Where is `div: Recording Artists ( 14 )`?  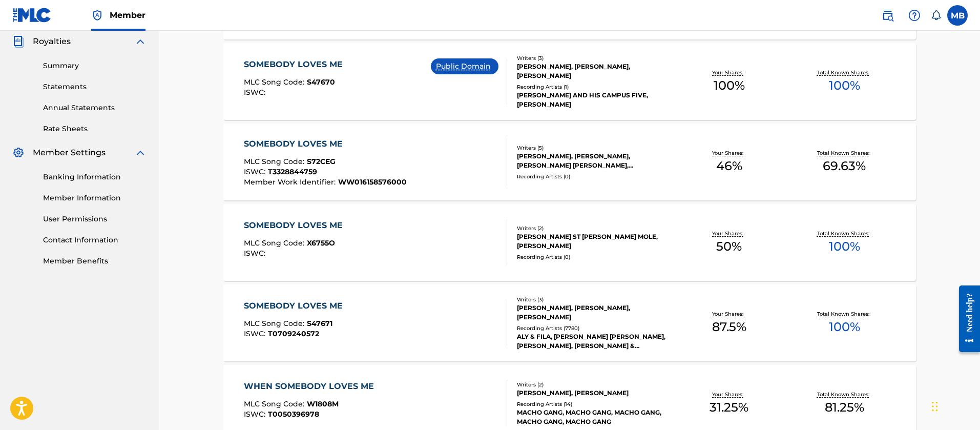 div: Recording Artists ( 14 ) is located at coordinates (595, 404).